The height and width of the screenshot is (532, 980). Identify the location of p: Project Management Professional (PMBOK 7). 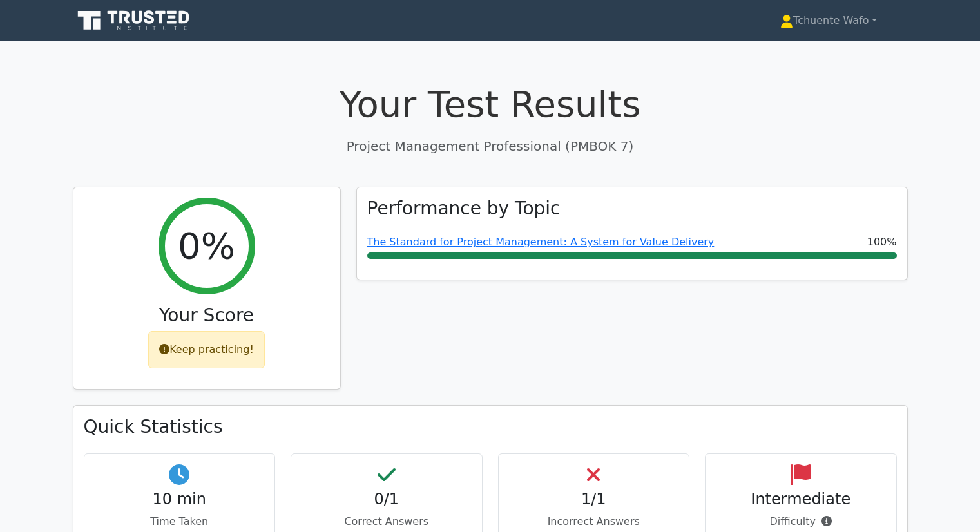
(490, 146).